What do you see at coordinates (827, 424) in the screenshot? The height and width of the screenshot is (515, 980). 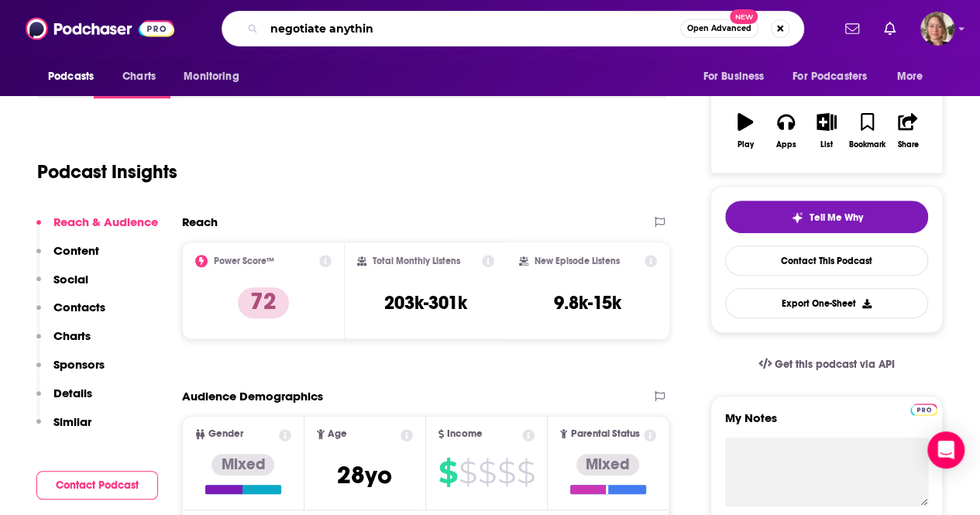 I see `label: My Notes` at bounding box center [827, 424].